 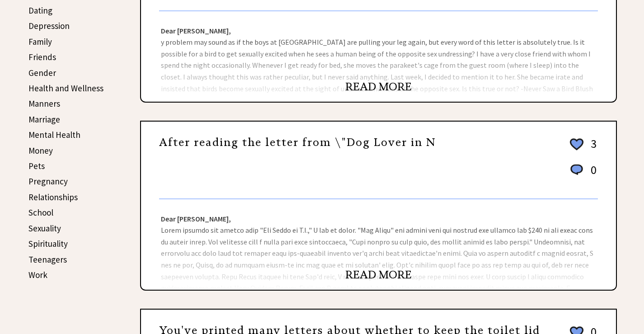 What do you see at coordinates (40, 10) in the screenshot?
I see `a: Dating` at bounding box center [40, 10].